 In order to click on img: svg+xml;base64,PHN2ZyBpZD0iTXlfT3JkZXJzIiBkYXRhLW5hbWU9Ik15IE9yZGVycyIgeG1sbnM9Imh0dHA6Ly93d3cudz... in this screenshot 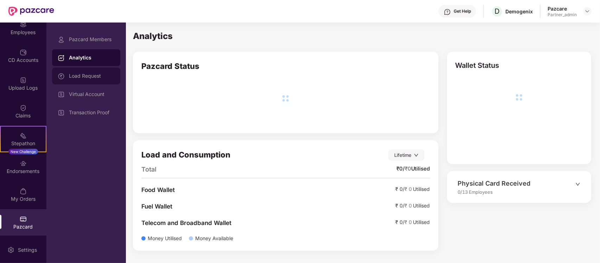, I will do `click(23, 191)`.